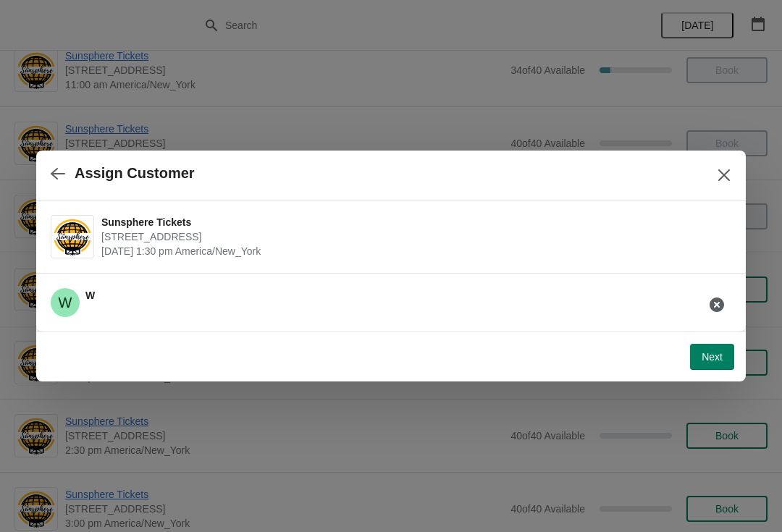  I want to click on h2: Assign Customer, so click(135, 173).